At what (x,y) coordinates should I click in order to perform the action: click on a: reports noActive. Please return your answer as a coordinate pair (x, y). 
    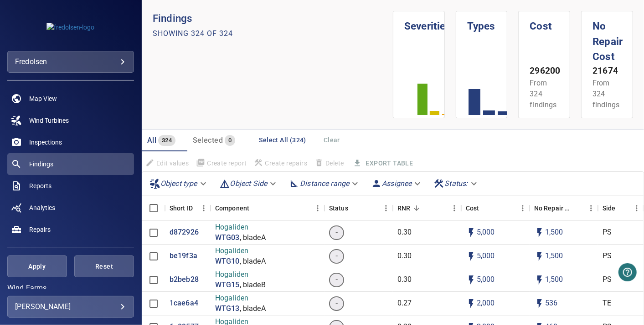
    Looking at the image, I should click on (70, 186).